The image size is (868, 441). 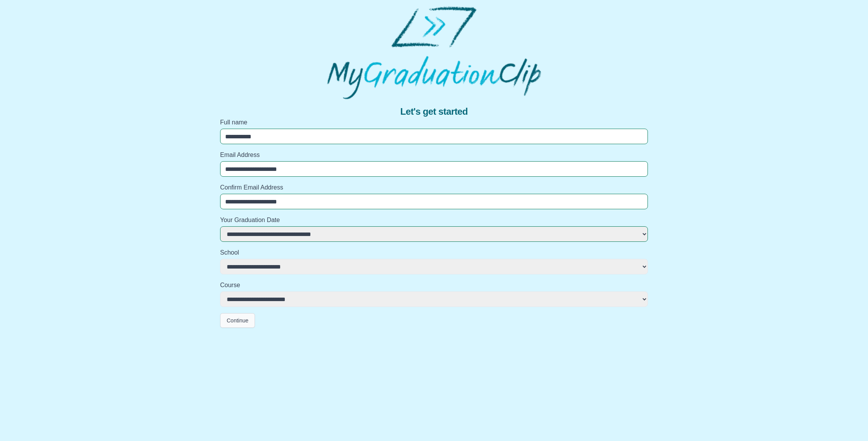 I want to click on label: Course, so click(x=434, y=285).